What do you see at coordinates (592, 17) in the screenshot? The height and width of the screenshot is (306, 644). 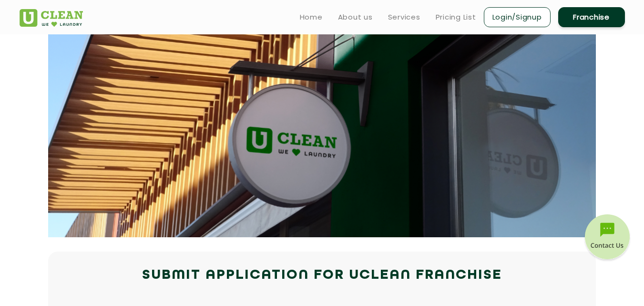 I see `a: Franchise` at bounding box center [592, 17].